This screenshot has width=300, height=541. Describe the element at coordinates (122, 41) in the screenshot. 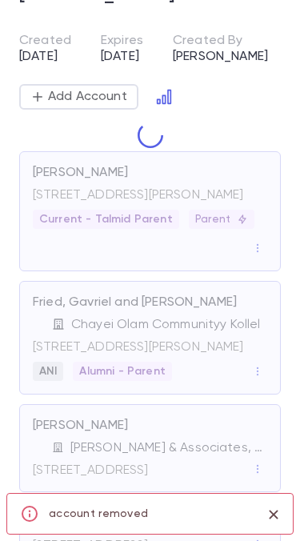

I see `p: Expires` at that location.